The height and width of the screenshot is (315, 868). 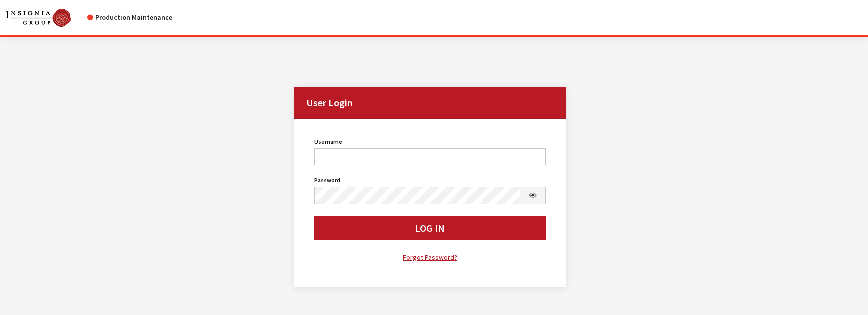 What do you see at coordinates (430, 228) in the screenshot?
I see `button: Log In` at bounding box center [430, 228].